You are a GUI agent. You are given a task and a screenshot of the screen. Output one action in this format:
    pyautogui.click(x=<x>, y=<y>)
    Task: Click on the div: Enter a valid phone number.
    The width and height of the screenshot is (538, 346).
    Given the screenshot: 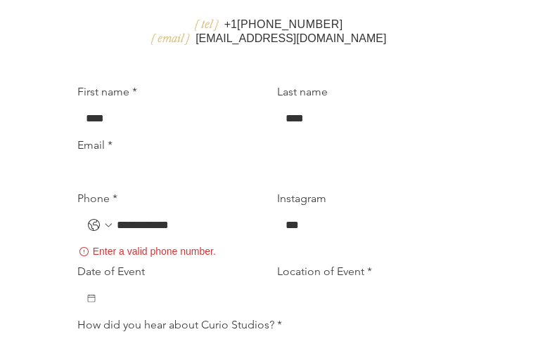 What is the action you would take?
    pyautogui.click(x=169, y=252)
    